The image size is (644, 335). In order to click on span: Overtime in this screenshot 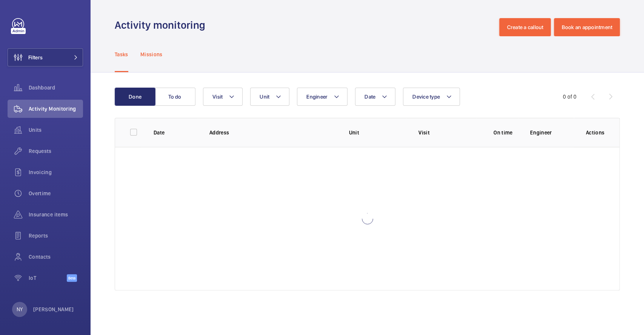, I will do `click(56, 194)`.